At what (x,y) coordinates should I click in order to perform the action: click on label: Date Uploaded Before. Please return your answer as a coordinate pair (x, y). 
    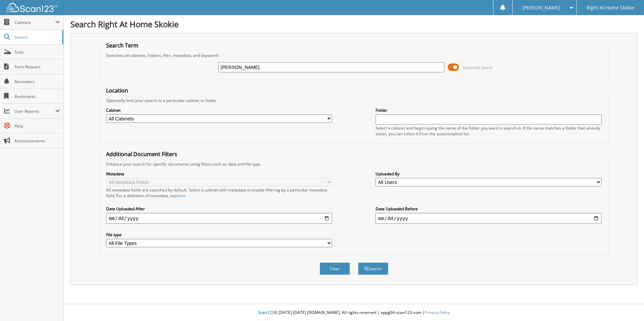
    Looking at the image, I should click on (488, 209).